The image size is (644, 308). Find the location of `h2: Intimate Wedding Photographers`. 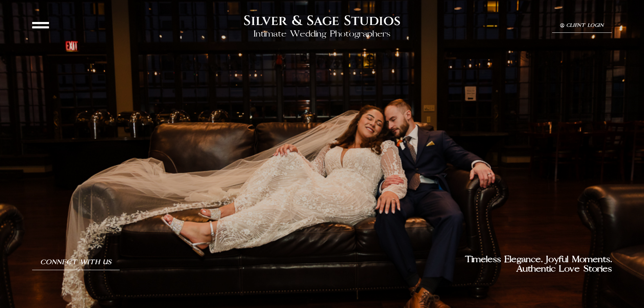

h2: Intimate Wedding Photographers is located at coordinates (322, 34).